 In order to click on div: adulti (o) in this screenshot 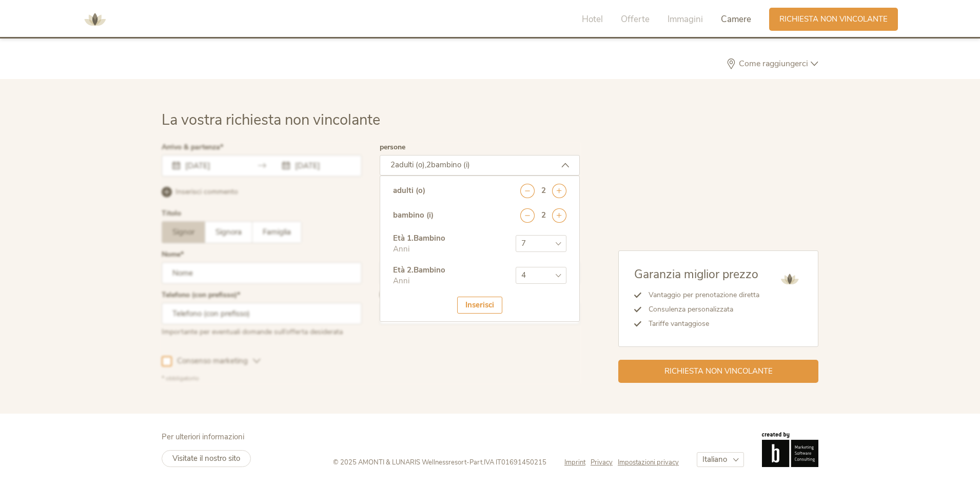, I will do `click(409, 190)`.